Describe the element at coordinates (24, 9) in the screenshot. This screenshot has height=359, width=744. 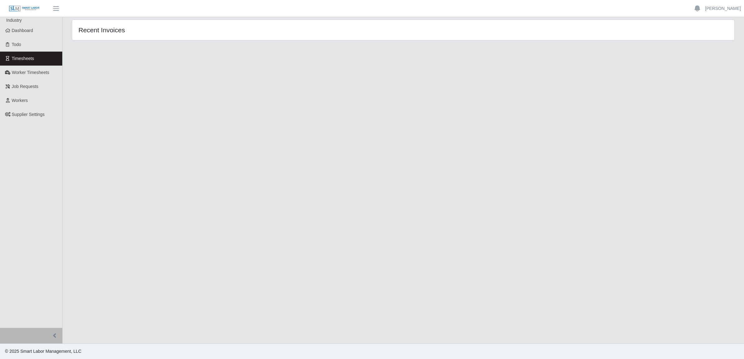
I see `img: SLM Logo` at that location.